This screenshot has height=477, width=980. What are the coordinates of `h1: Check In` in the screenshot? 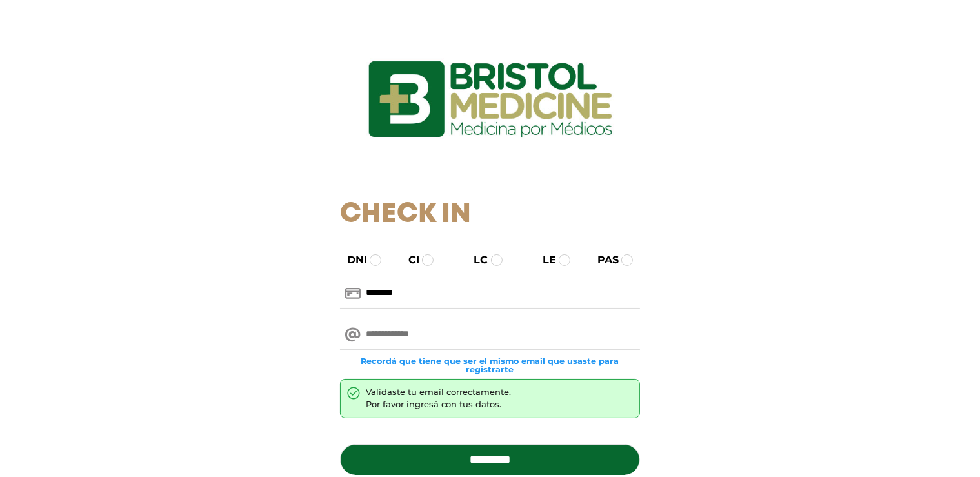 It's located at (490, 215).